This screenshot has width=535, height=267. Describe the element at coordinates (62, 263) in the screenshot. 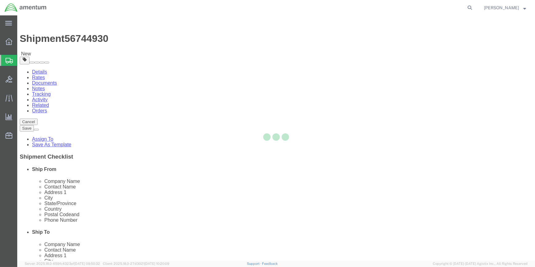

I see `span: Server: 2025.18.0-659fc4323ef` at that location.